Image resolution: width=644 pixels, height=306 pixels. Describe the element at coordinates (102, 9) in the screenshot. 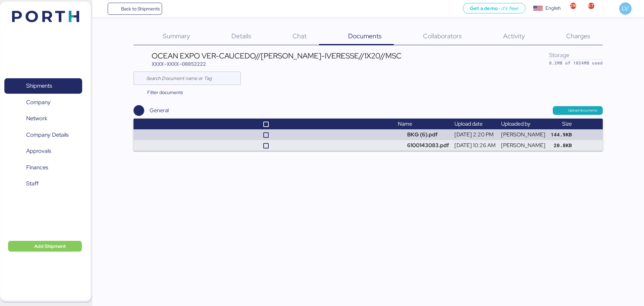

I see `button: Menu` at that location.